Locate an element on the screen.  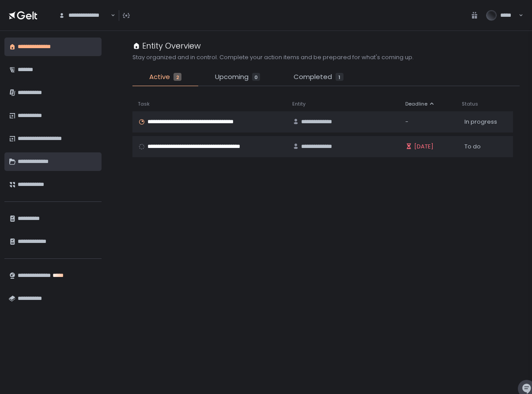
div: 2 is located at coordinates (178, 77).